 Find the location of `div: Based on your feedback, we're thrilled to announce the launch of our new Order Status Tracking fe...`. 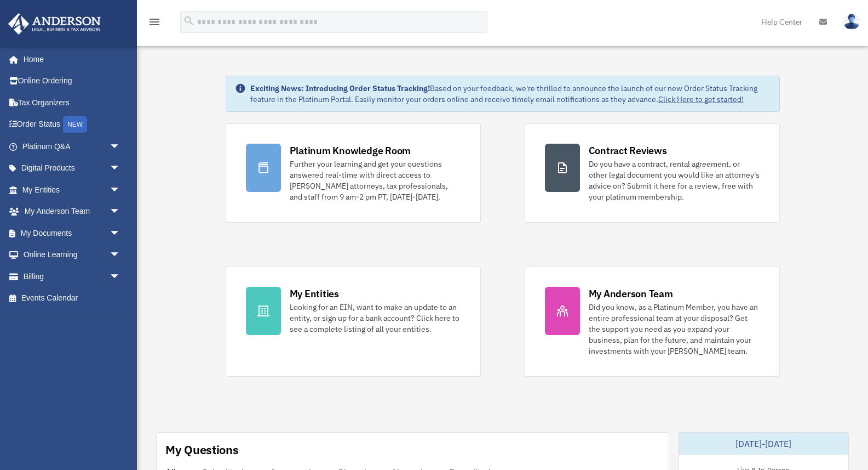

div: Based on your feedback, we're thrilled to announce the launch of our new Order Status Tracking fe... is located at coordinates (510, 94).